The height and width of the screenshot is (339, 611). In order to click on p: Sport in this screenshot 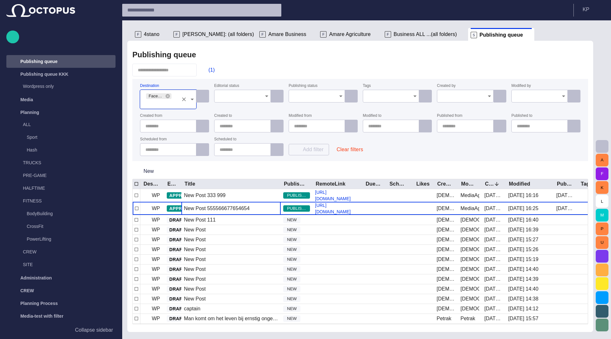, I will do `click(71, 137)`.